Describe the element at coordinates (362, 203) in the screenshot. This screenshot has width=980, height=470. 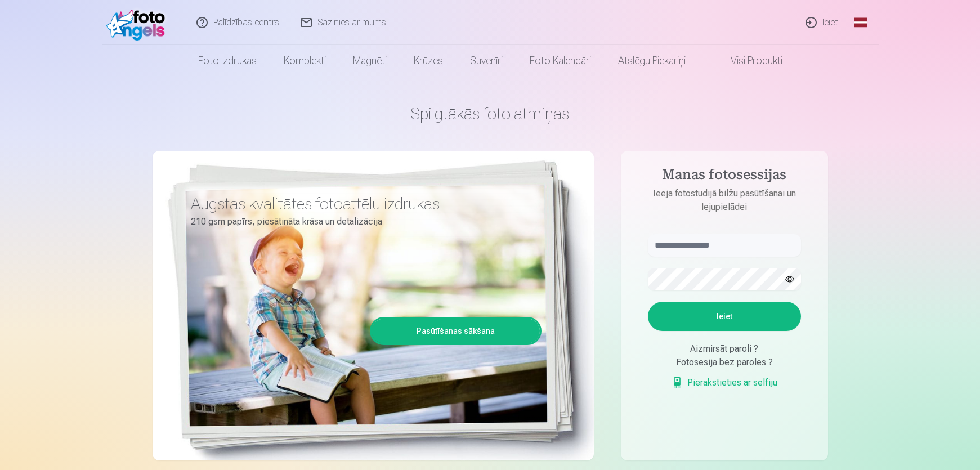
I see `h3: Augstas kvalitātes fotoattēlu izdrukas` at that location.